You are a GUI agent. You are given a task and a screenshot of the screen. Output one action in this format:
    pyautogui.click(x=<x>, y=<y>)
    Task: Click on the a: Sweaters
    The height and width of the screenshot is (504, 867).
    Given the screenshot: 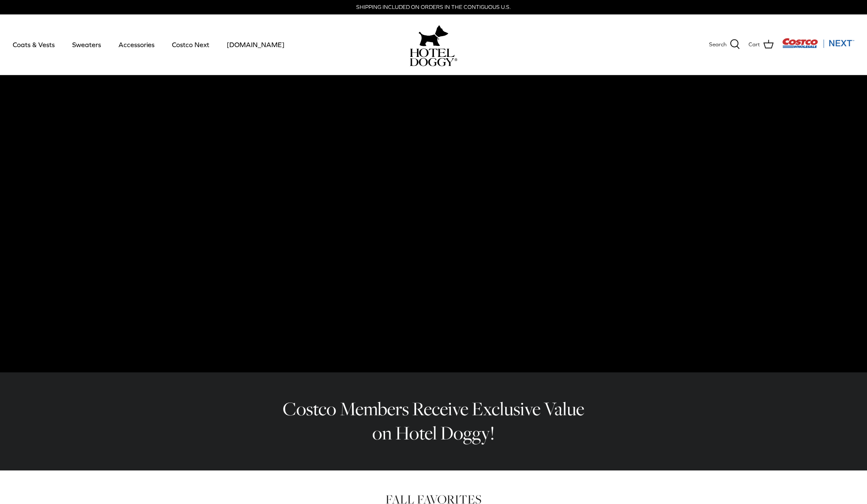 What is the action you would take?
    pyautogui.click(x=86, y=45)
    